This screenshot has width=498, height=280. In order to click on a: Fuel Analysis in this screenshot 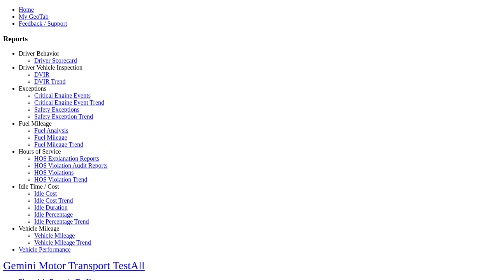, I will do `click(51, 130)`.